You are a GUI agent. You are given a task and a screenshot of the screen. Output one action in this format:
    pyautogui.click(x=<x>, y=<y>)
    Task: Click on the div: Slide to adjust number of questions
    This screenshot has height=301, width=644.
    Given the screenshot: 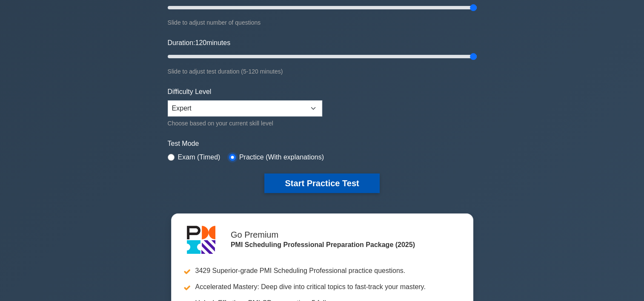 What is the action you would take?
    pyautogui.click(x=322, y=23)
    